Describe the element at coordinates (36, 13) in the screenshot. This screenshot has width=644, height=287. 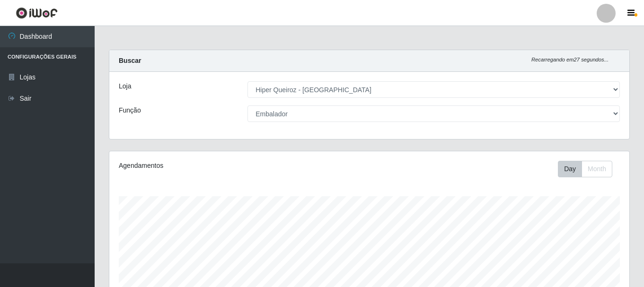
I see `img: CoreUI Logo` at that location.